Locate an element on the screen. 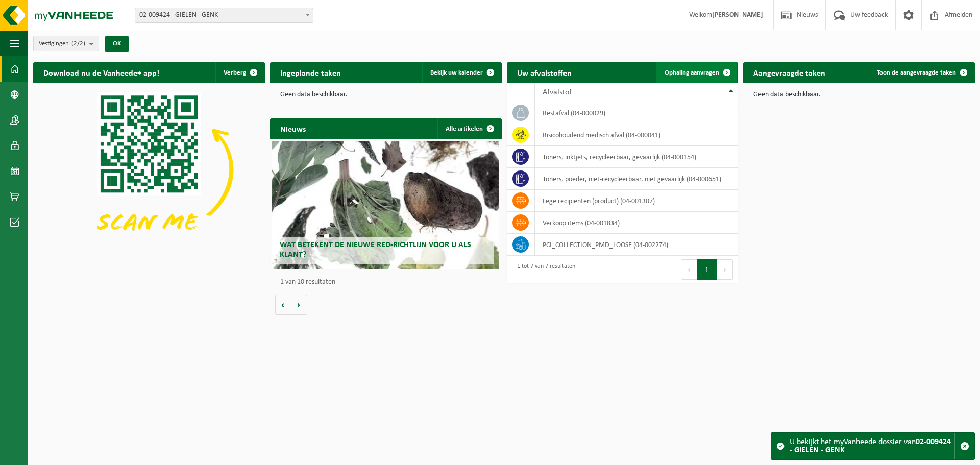 The image size is (980, 465). span: Afvalstof is located at coordinates (557, 92).